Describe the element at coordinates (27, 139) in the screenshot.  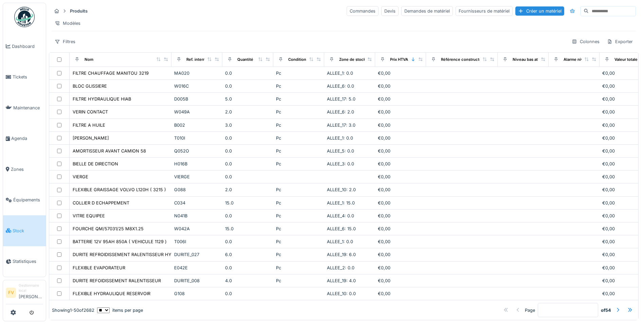
I see `span: Agenda` at that location.